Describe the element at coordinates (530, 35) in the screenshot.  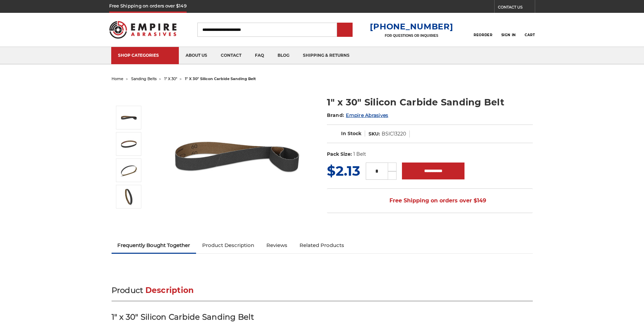
I see `span: Cart` at that location.